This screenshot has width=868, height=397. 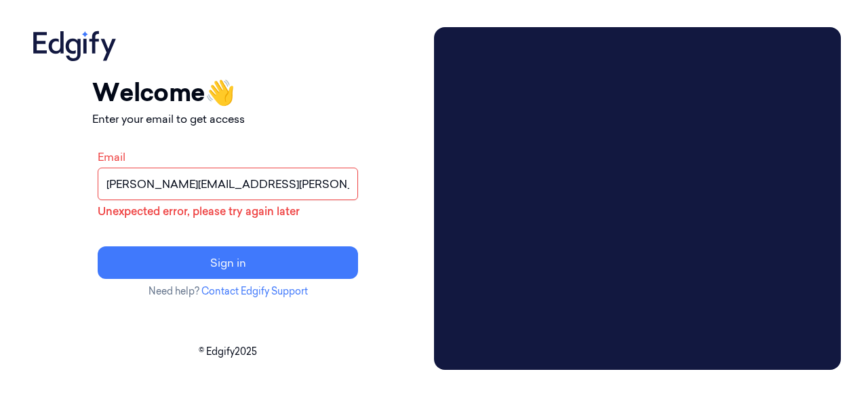 What do you see at coordinates (228, 119) in the screenshot?
I see `p: Enter your email to get access` at bounding box center [228, 119].